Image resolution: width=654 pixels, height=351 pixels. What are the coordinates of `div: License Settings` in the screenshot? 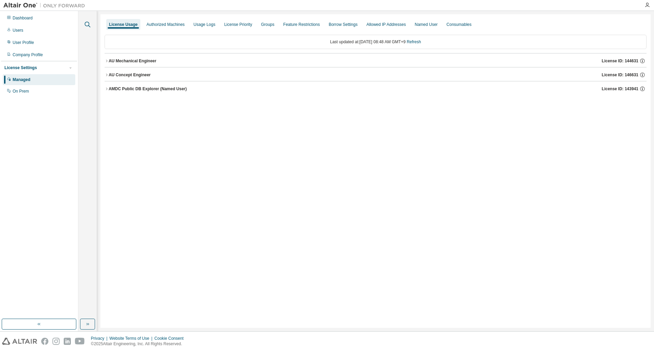 It's located at (20, 68).